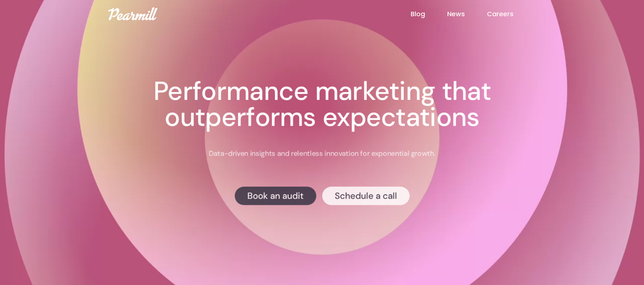 This screenshot has height=285, width=644. I want to click on a: Book an audit, so click(275, 196).